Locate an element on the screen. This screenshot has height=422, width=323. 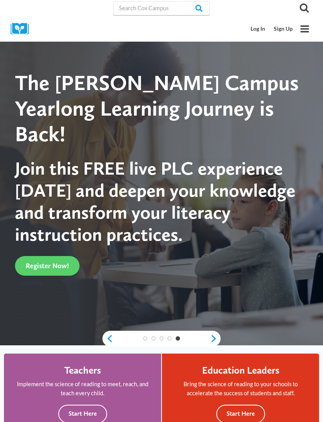
button: Open menu is located at coordinates (304, 29).